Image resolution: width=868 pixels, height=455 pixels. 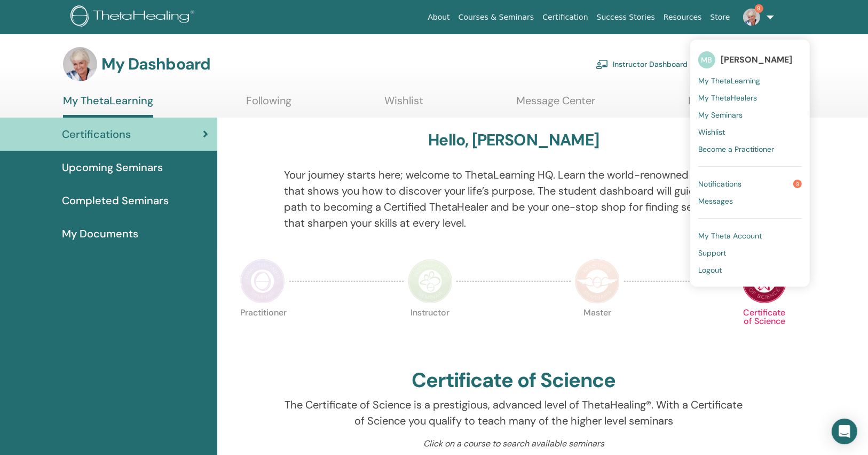 I want to click on img: Practitioner, so click(x=263, y=281).